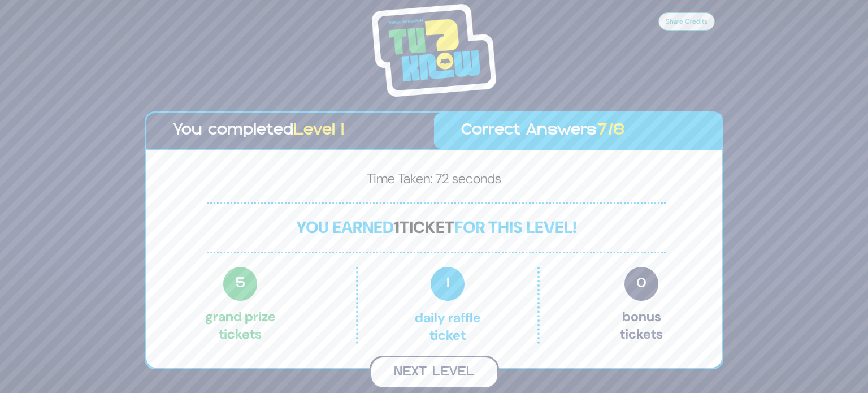 The height and width of the screenshot is (393, 868). Describe the element at coordinates (434, 372) in the screenshot. I see `button: Next Level` at that location.